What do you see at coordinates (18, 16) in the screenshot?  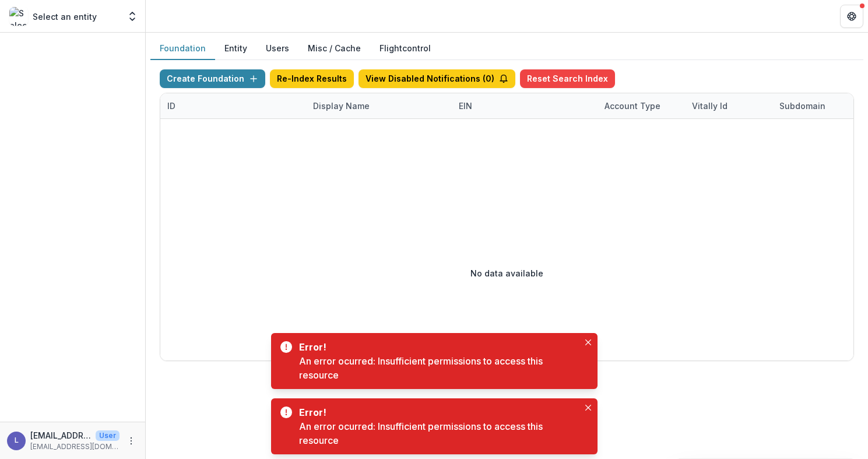 I see `img: Select an entity` at bounding box center [18, 16].